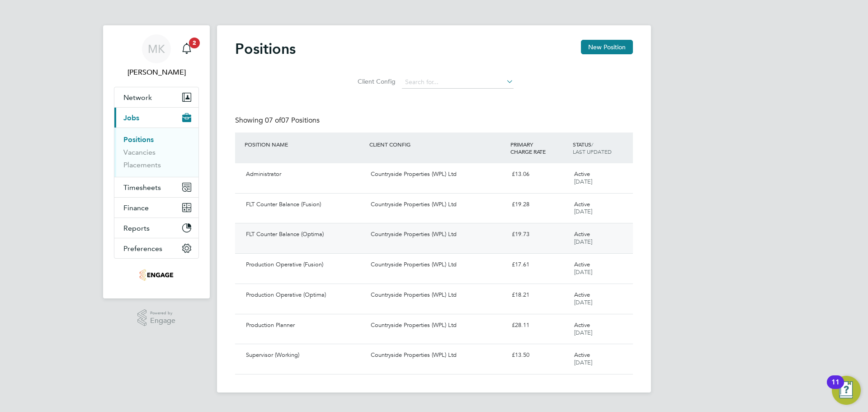 This screenshot has width=868, height=412. I want to click on span: Jobs, so click(131, 117).